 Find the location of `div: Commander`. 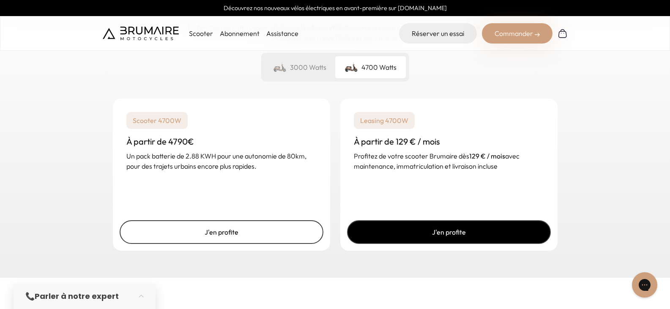

div: Commander is located at coordinates (517, 33).